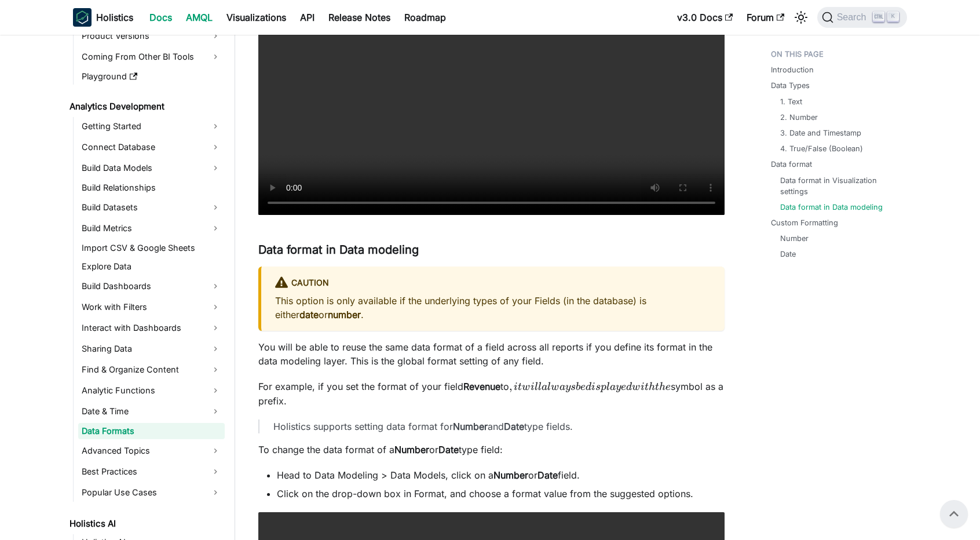 This screenshot has width=980, height=540. I want to click on a: Number, so click(794, 238).